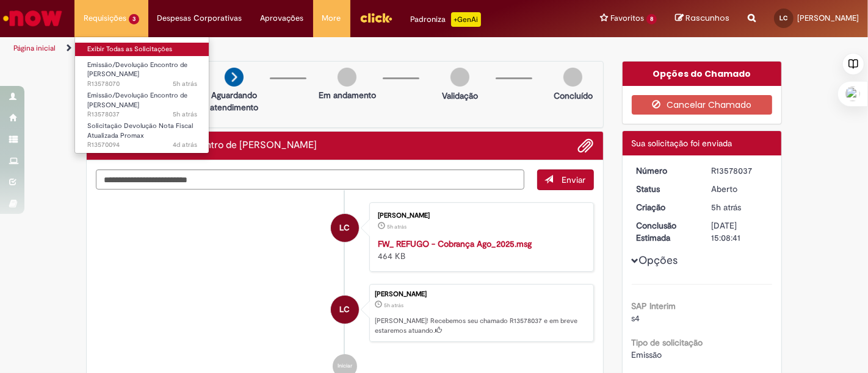  Describe the element at coordinates (185, 144) in the screenshot. I see `time: 26/09/2025 11:24:30` at that location.